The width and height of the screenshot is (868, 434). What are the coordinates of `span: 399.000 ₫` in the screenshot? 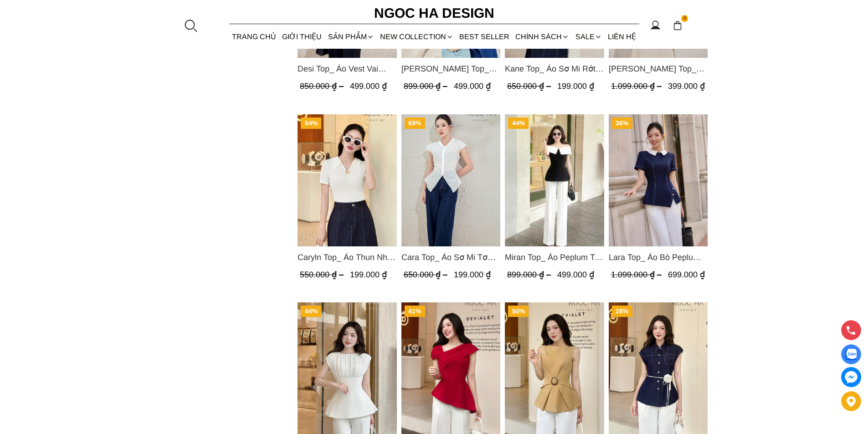 It's located at (686, 86).